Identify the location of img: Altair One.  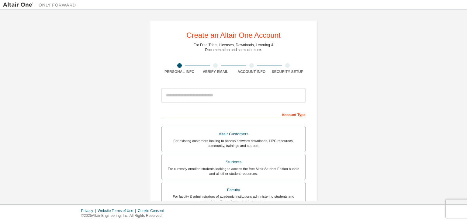
(41, 5).